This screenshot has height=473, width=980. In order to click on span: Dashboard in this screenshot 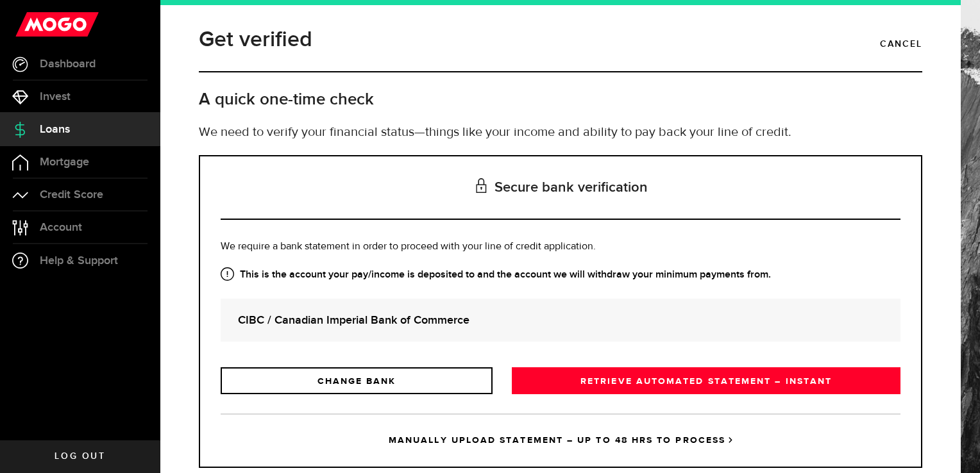, I will do `click(68, 64)`.